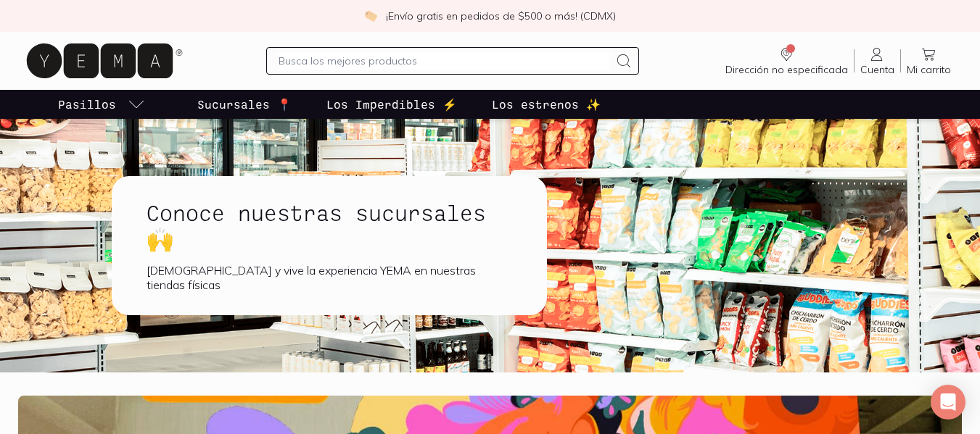  Describe the element at coordinates (329, 225) in the screenshot. I see `h1: Conoce nuestras sucursales 🙌` at that location.